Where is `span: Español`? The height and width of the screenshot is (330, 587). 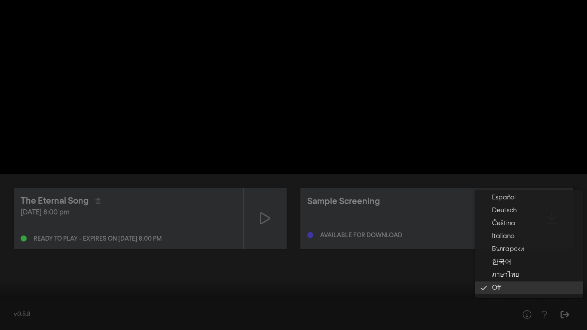 span: Español is located at coordinates (504, 198).